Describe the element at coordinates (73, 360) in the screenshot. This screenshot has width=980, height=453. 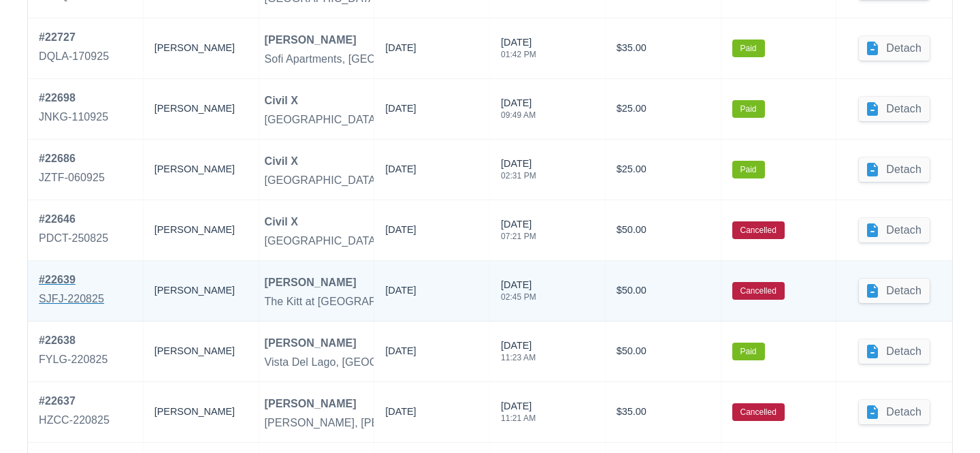
I see `div: FYLG-220825` at that location.